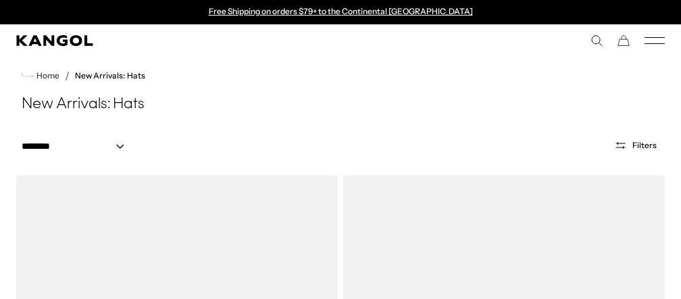  I want to click on a: Home, so click(41, 76).